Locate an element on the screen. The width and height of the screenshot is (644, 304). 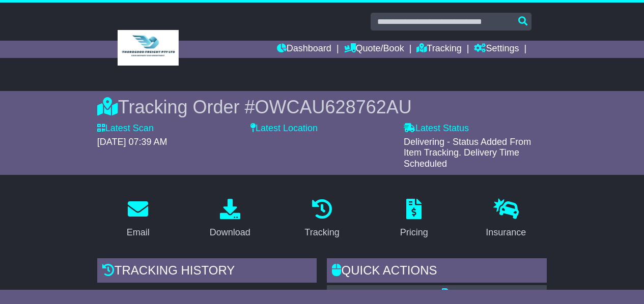
a: Insurance is located at coordinates (506, 219).